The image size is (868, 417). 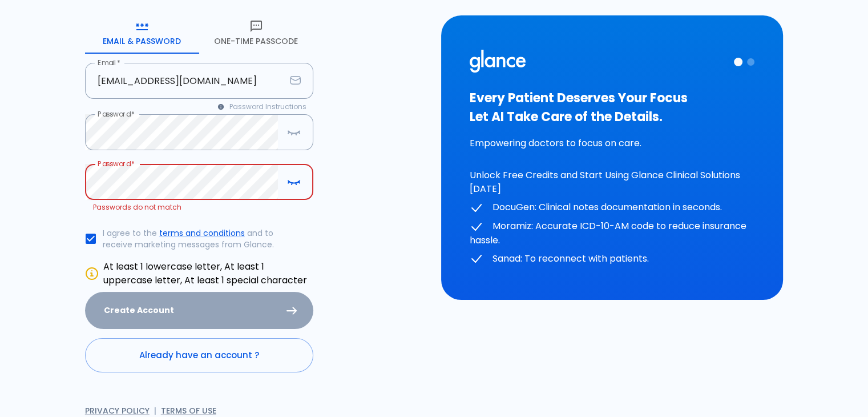 I want to click on label: Email, so click(x=109, y=62).